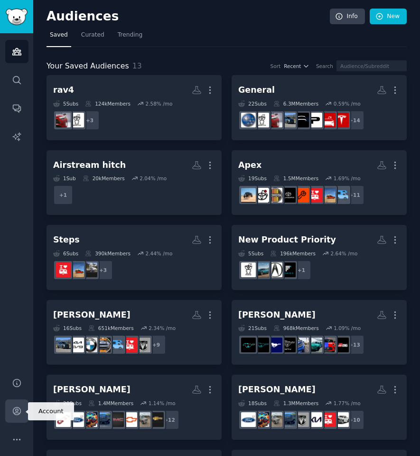  Describe the element at coordinates (288, 195) in the screenshot. I see `img: ToyotaTundra` at that location.